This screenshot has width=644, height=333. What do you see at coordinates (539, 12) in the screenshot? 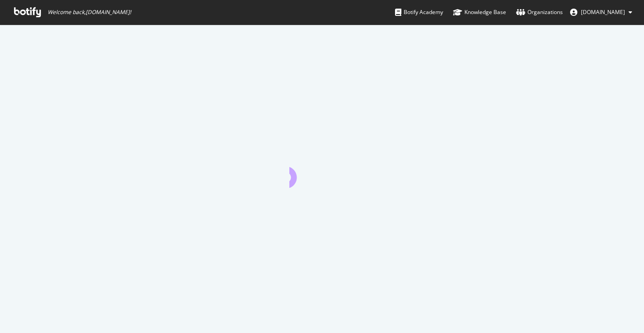
I see `div: Organizations` at bounding box center [539, 12].